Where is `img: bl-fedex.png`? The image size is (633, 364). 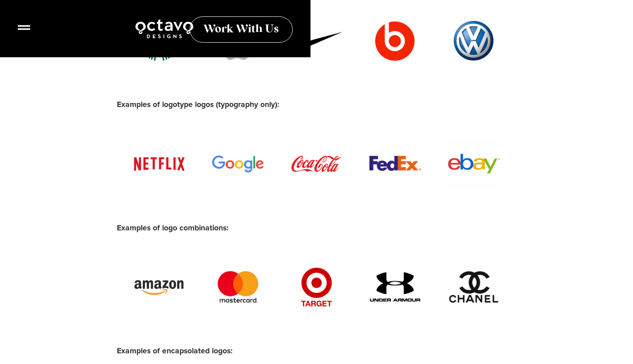
img: bl-fedex.png is located at coordinates (395, 164).